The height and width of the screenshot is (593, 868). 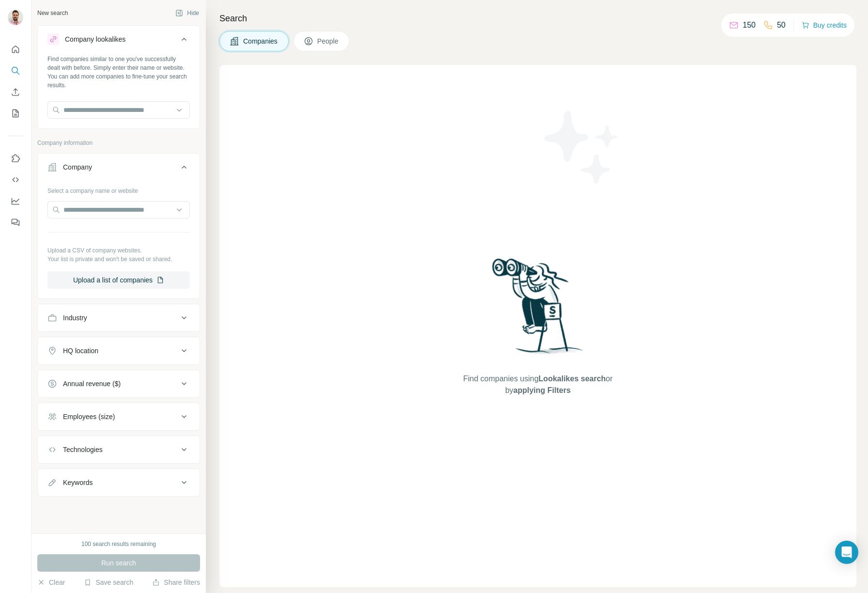 I want to click on div: Industry, so click(x=75, y=317).